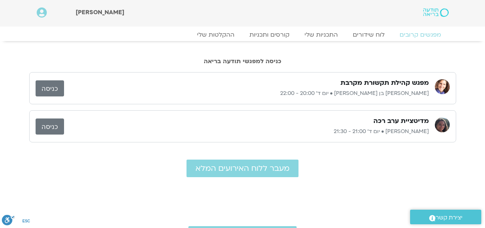  Describe the element at coordinates (446, 217) in the screenshot. I see `a: יצירת קשר` at that location.